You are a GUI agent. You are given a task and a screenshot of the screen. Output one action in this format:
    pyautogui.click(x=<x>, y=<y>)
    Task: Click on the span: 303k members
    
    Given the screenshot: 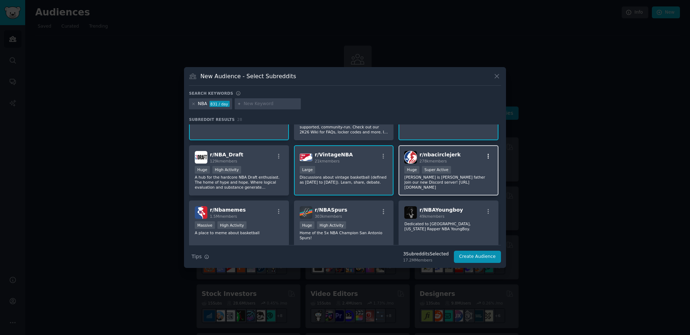 What is the action you would take?
    pyautogui.click(x=328, y=217)
    